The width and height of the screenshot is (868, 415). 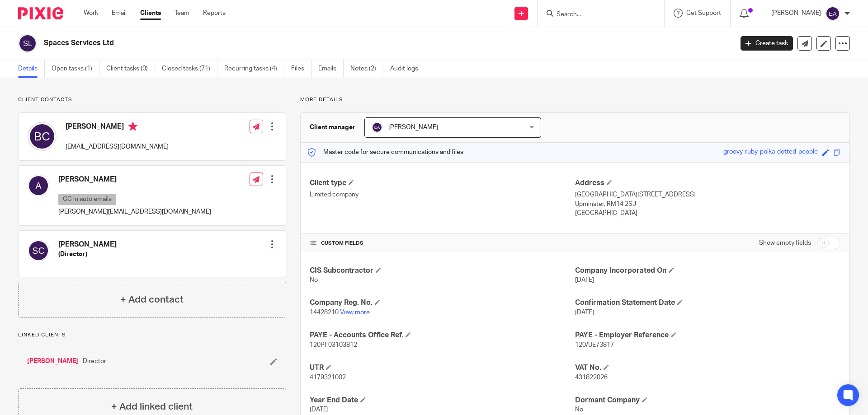 I want to click on p: Upminster, RM14 2SJ, so click(x=708, y=204).